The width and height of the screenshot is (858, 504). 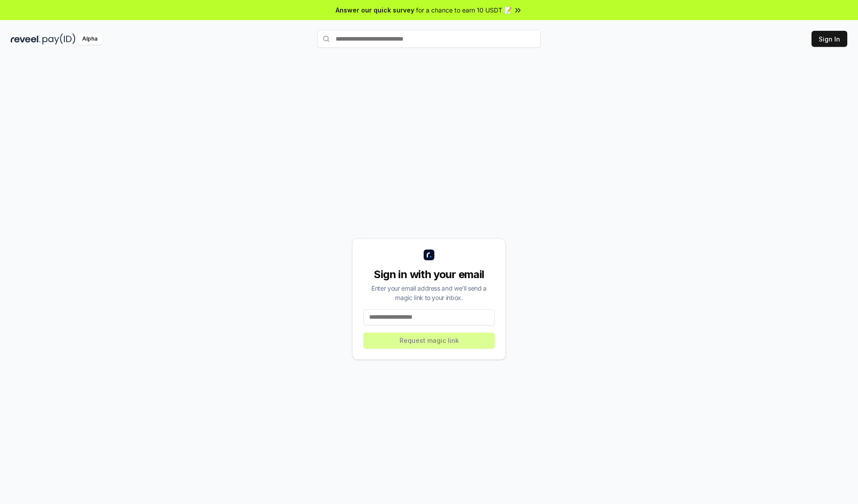 I want to click on div: Alpha, so click(x=90, y=39).